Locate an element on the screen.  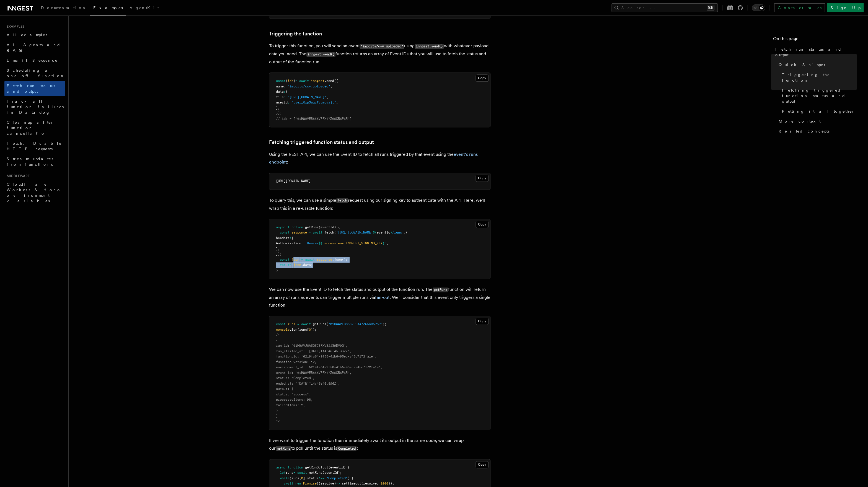
span: new is located at coordinates (298, 483).